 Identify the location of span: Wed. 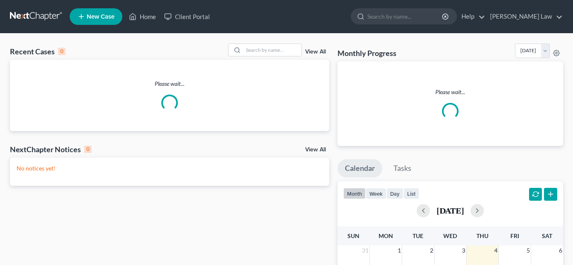
(450, 236).